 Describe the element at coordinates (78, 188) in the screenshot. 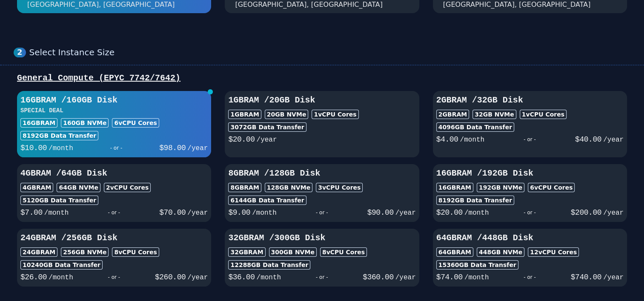

I see `div: 64 GB NVMe` at that location.